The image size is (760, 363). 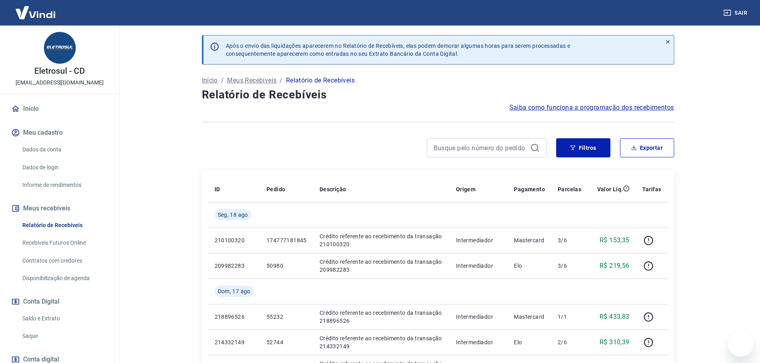 What do you see at coordinates (217, 189) in the screenshot?
I see `p: ID` at bounding box center [217, 189].